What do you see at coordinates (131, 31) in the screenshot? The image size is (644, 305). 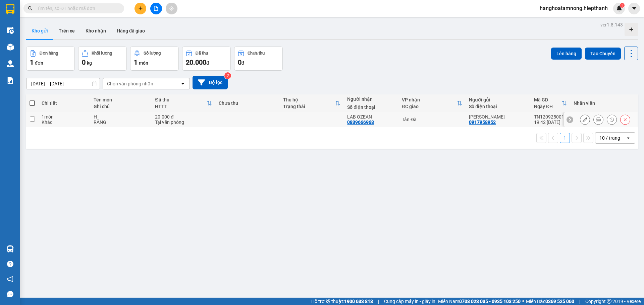 I see `button: Hàng đã giao` at bounding box center [131, 31].